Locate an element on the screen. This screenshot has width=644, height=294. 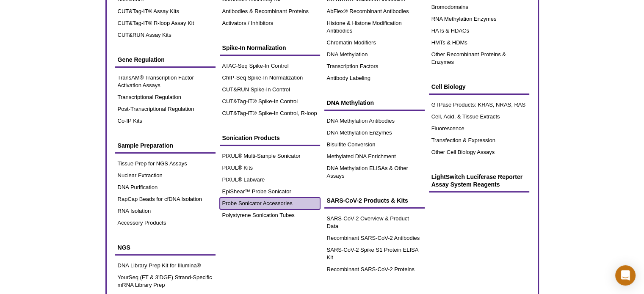
a: CUT&Tag-IT® Spike-In Control is located at coordinates (270, 102).